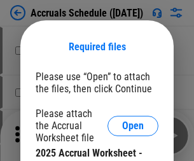 This screenshot has height=161, width=194. I want to click on div: Please attach the Accrual Worksheet file, so click(71, 126).